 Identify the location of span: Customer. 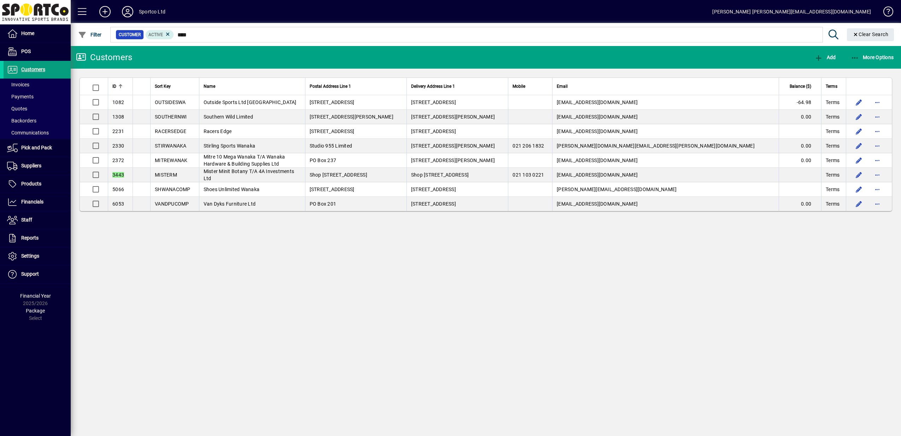
(130, 35).